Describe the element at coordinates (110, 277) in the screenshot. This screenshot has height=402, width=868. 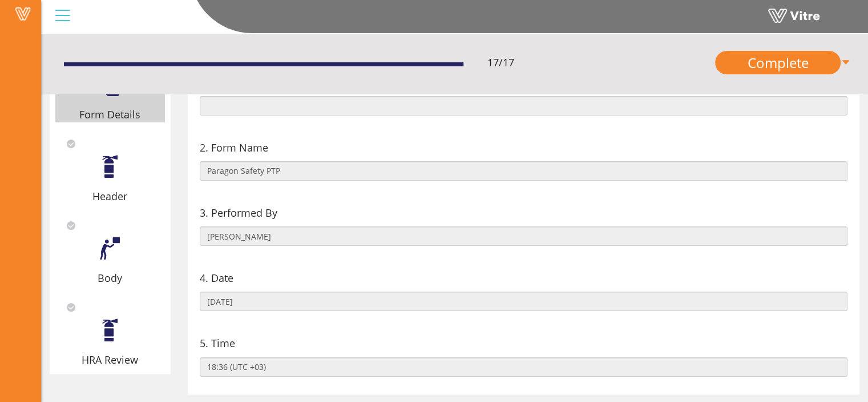
I see `div: Body` at that location.